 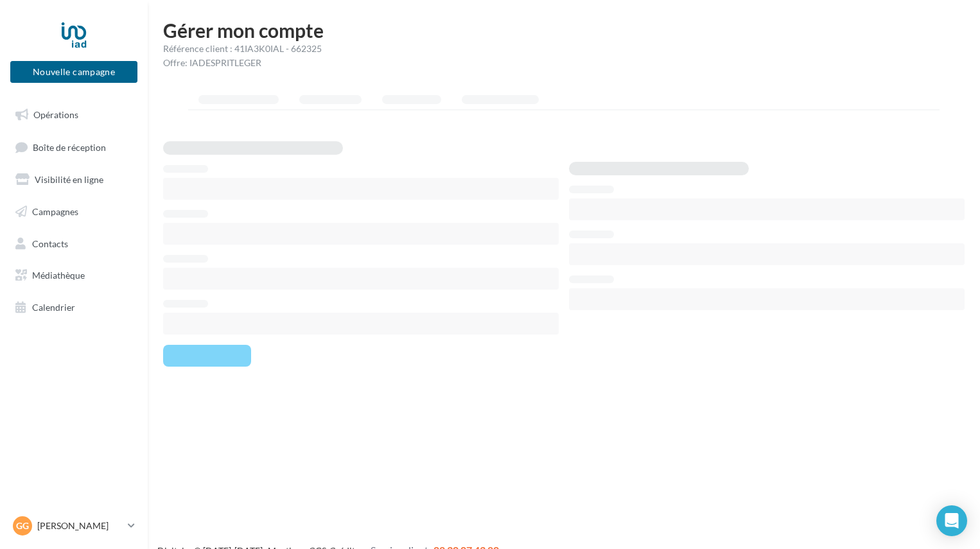 What do you see at coordinates (68, 179) in the screenshot?
I see `span: Visibilité en ligne` at bounding box center [68, 179].